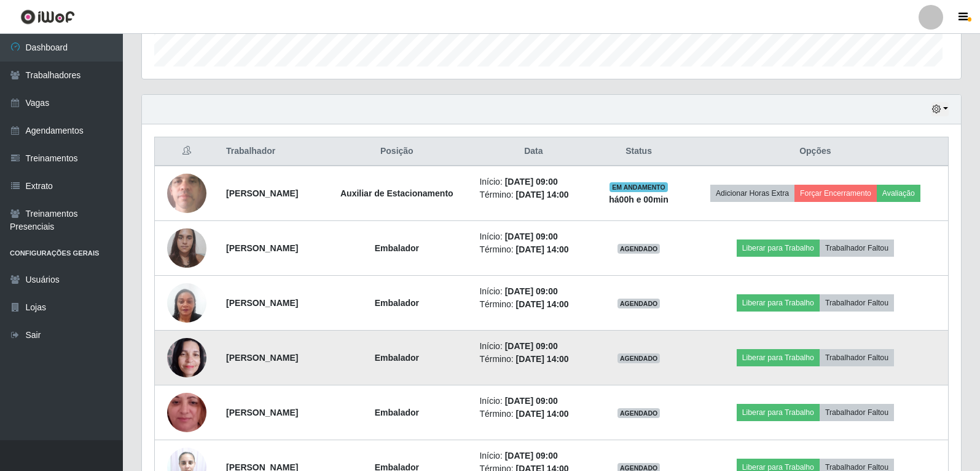 The width and height of the screenshot is (980, 471). What do you see at coordinates (639, 199) in the screenshot?
I see `strong: há 00 h e 00 min` at bounding box center [639, 199].